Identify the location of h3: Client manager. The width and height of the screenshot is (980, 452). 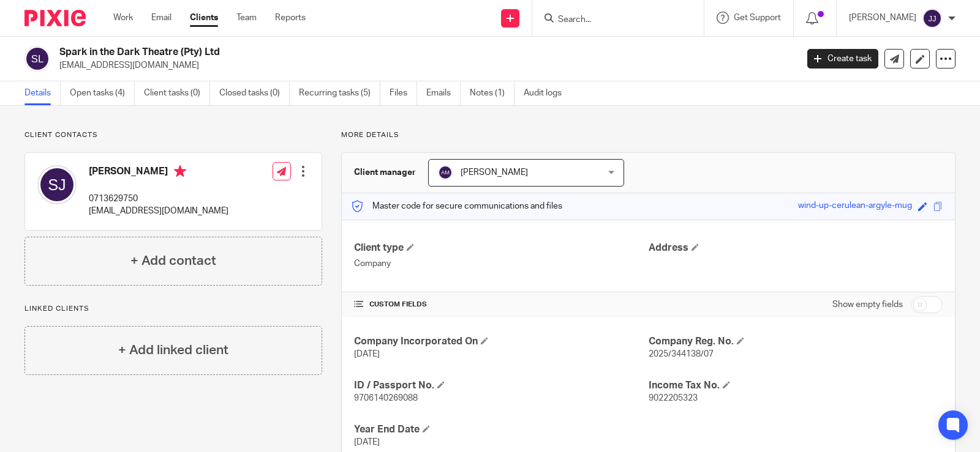
(384, 173).